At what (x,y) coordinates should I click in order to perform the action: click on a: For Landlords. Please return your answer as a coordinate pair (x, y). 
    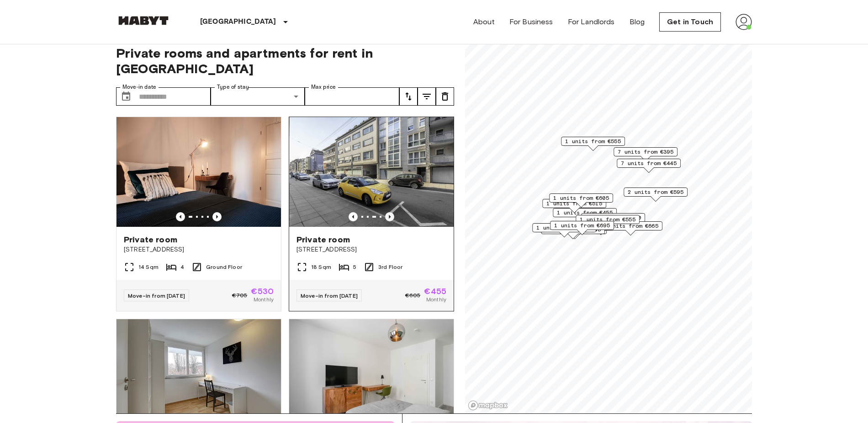
    Looking at the image, I should click on (591, 22).